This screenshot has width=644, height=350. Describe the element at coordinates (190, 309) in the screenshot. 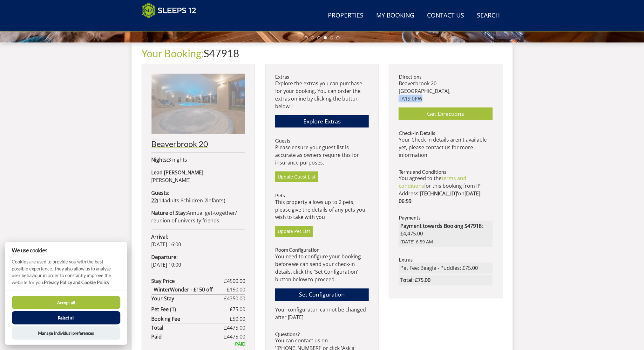

I see `strong: Pet Fee (1)` at that location.